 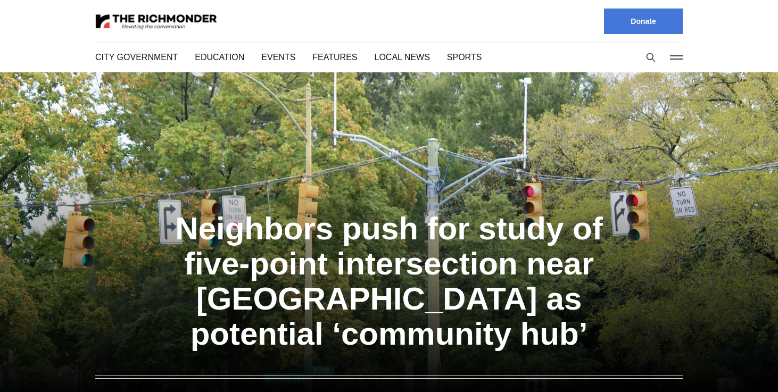 I want to click on a: City Government, so click(x=135, y=57).